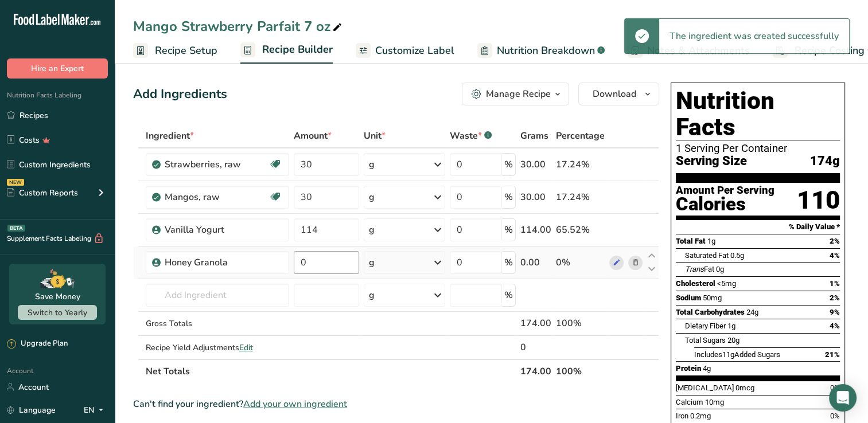  What do you see at coordinates (218, 348) in the screenshot?
I see `div: Recipe Yield Adjustments` at bounding box center [218, 348].